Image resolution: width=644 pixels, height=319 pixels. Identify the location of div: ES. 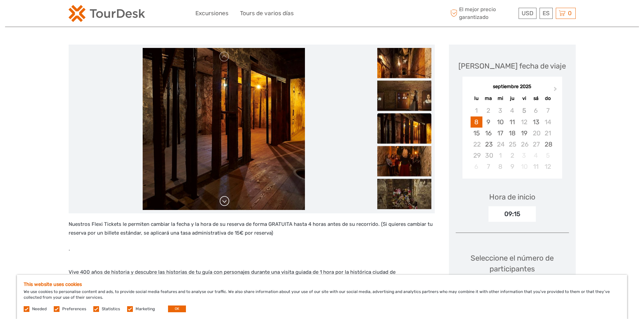
(546, 13).